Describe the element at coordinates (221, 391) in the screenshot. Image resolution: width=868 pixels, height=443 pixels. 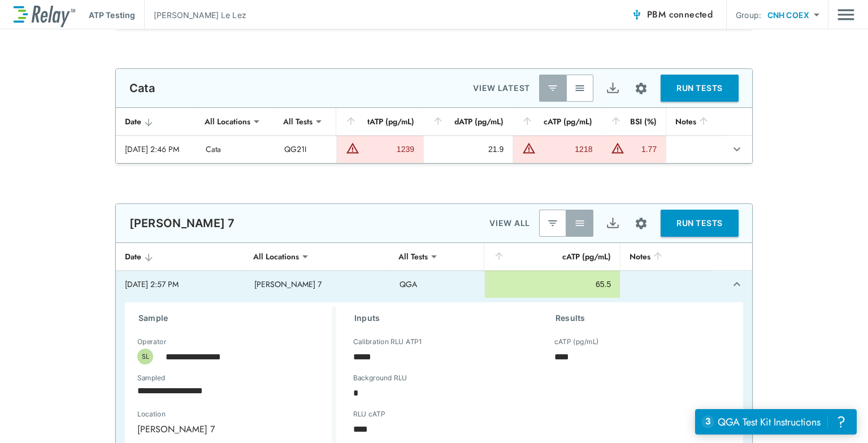
I see `input: Choose date, selected date is Sep 11, 2025` at that location.